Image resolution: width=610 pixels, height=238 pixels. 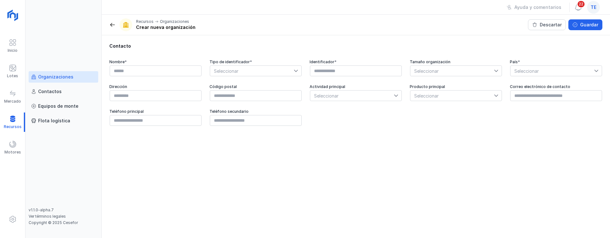 What do you see at coordinates (13, 15) in the screenshot?
I see `img: logoRight.svg` at bounding box center [13, 15].